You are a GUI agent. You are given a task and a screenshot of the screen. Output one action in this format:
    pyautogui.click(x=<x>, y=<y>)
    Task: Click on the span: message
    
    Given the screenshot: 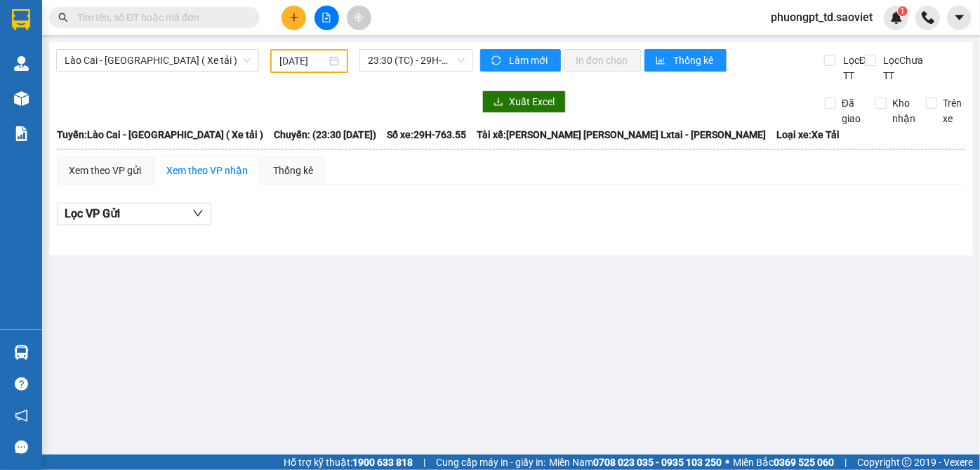 What is the action you would take?
    pyautogui.click(x=21, y=447)
    